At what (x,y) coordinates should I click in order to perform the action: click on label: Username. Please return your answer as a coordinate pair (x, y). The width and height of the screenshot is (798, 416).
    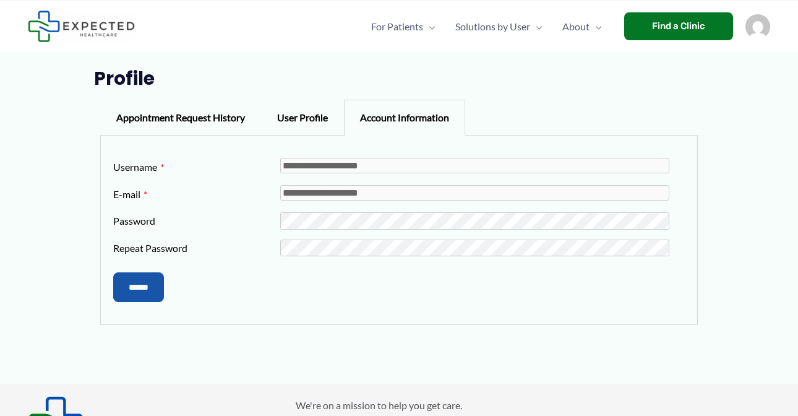
    Looking at the image, I should click on (197, 167).